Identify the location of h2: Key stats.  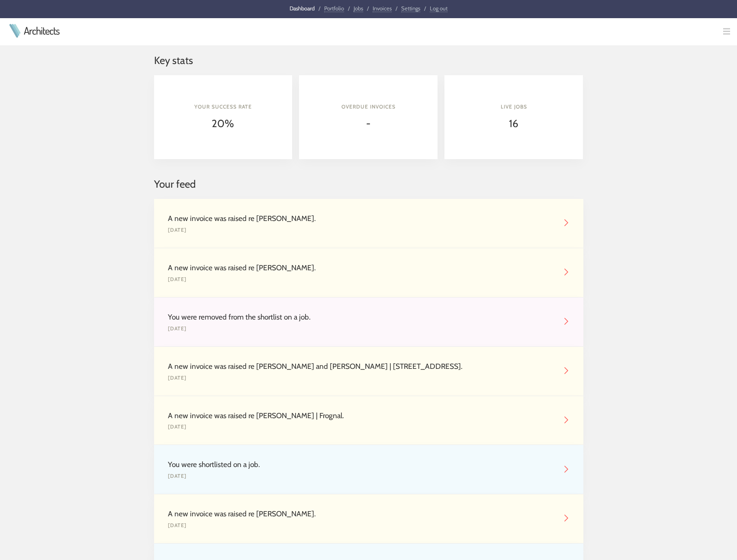
(369, 61).